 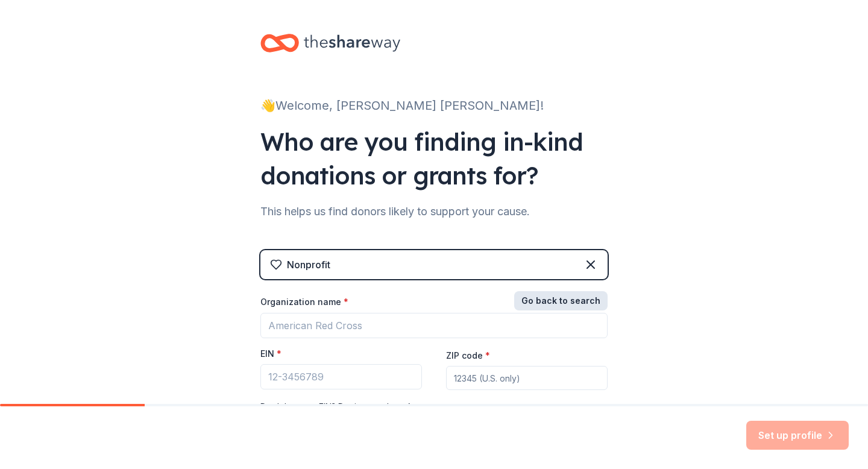 What do you see at coordinates (434, 212) in the screenshot?
I see `div: This helps us find donors likely to support your cause.` at bounding box center [434, 212].